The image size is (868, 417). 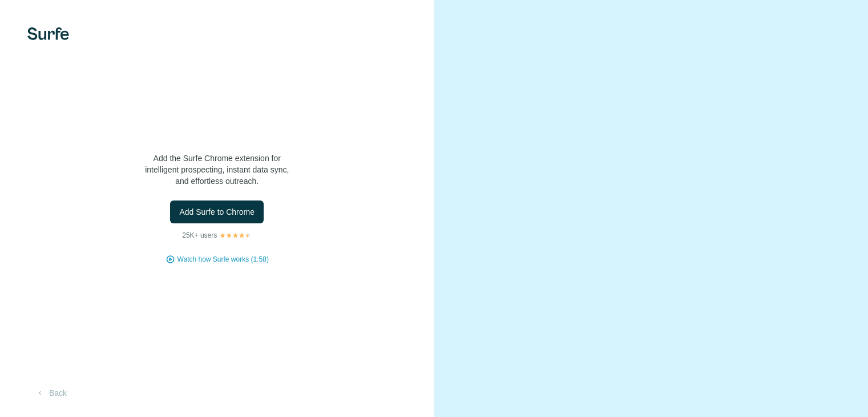 What do you see at coordinates (217, 170) in the screenshot?
I see `p: Add the Surfe Chrome extension for intelligent prospecting, instant data sync, and effortless out...` at bounding box center [217, 170].